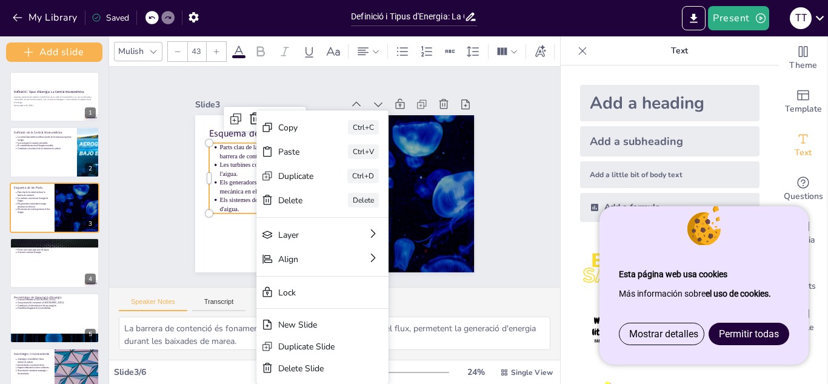 The image size is (828, 384). Describe the element at coordinates (476, 371) in the screenshot. I see `div: 24 %` at that location.